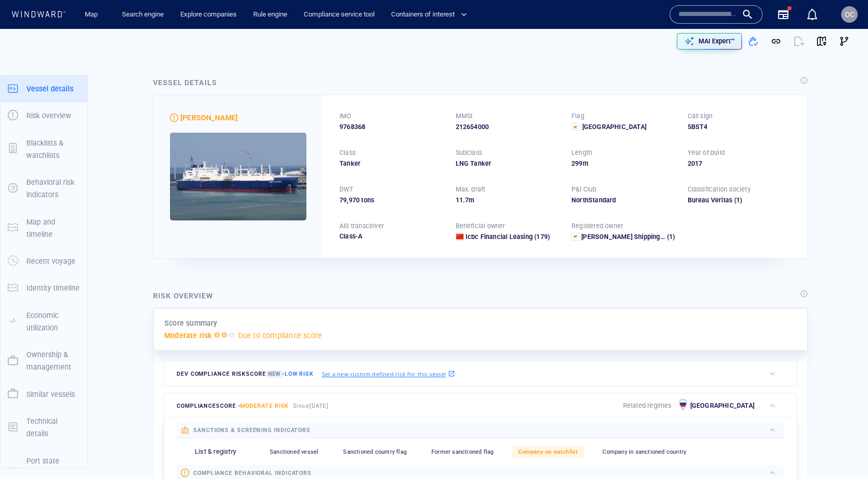 The image size is (868, 479). Describe the element at coordinates (339, 14) in the screenshot. I see `button: Compliance service tool` at that location.